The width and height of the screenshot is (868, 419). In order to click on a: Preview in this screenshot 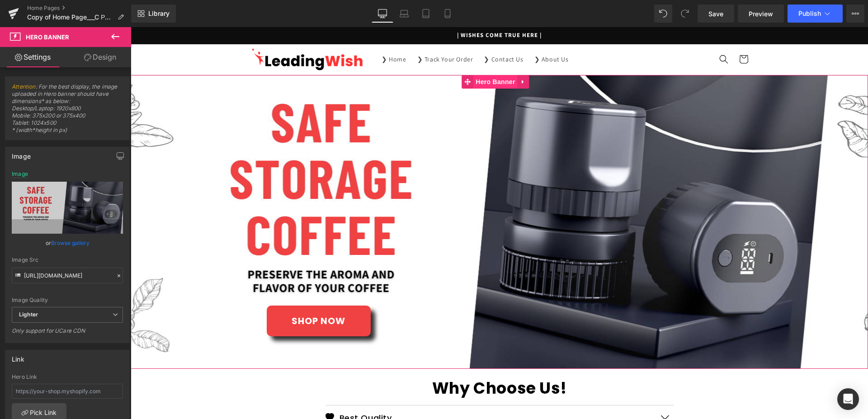, I will do `click(761, 14)`.